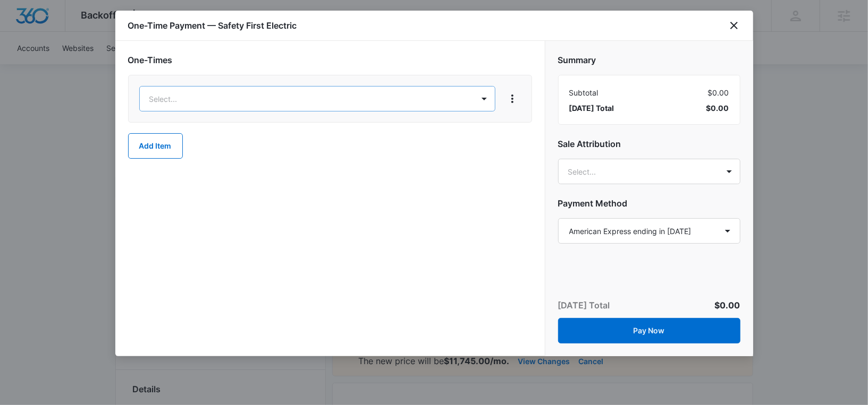 This screenshot has width=868, height=405. I want to click on button: View More, so click(512, 99).